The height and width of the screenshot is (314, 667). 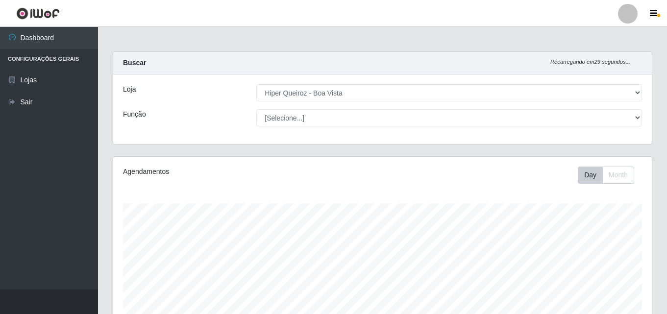 I want to click on button: Month, so click(x=618, y=175).